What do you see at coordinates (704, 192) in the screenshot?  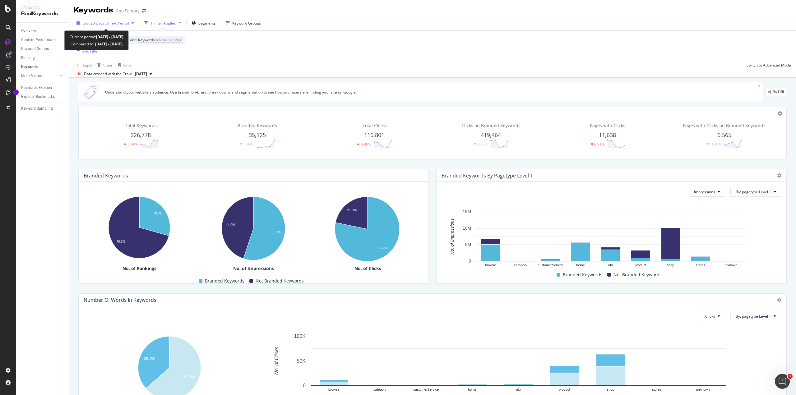 I see `span: Impressions` at bounding box center [704, 192].